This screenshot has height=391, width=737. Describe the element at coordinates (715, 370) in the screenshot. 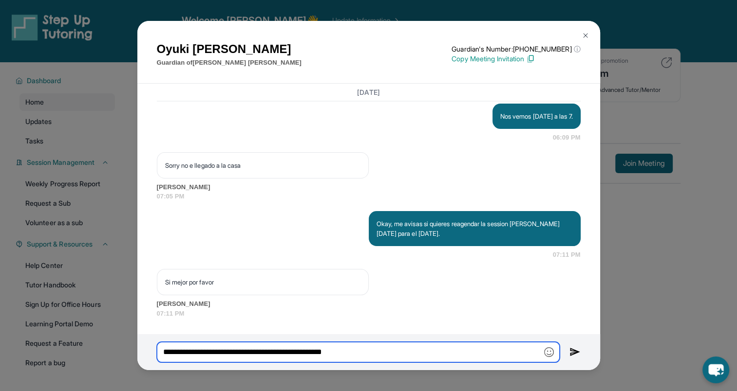

I see `button: chat-button` at that location.